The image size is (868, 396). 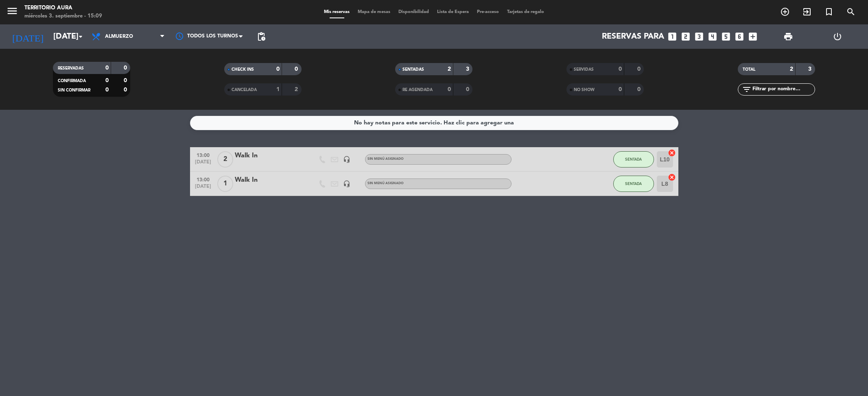 I want to click on div: No hay notas para este servicio. Haz clic para agregar una, so click(x=434, y=123).